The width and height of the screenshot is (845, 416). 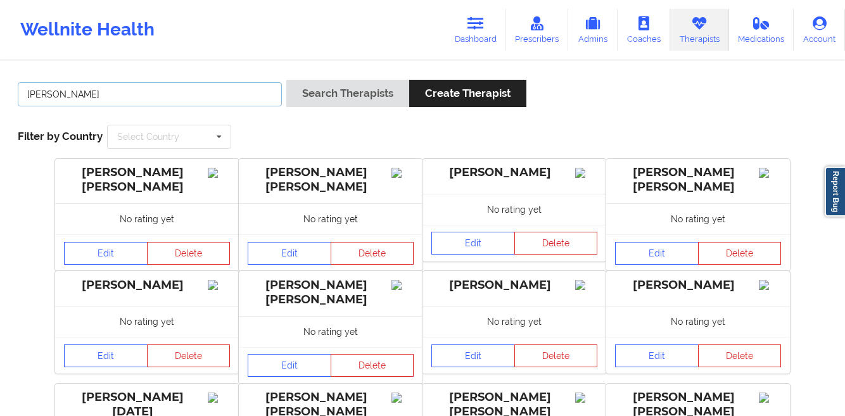 I want to click on a: Report Bug, so click(x=835, y=191).